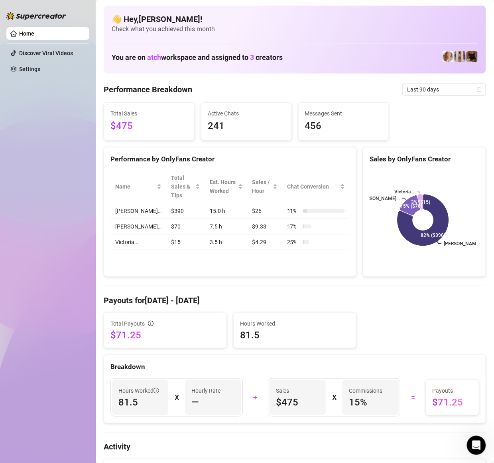 This screenshot has width=494, height=463. Describe the element at coordinates (262, 186) in the screenshot. I see `span: Sales / Hour` at that location.